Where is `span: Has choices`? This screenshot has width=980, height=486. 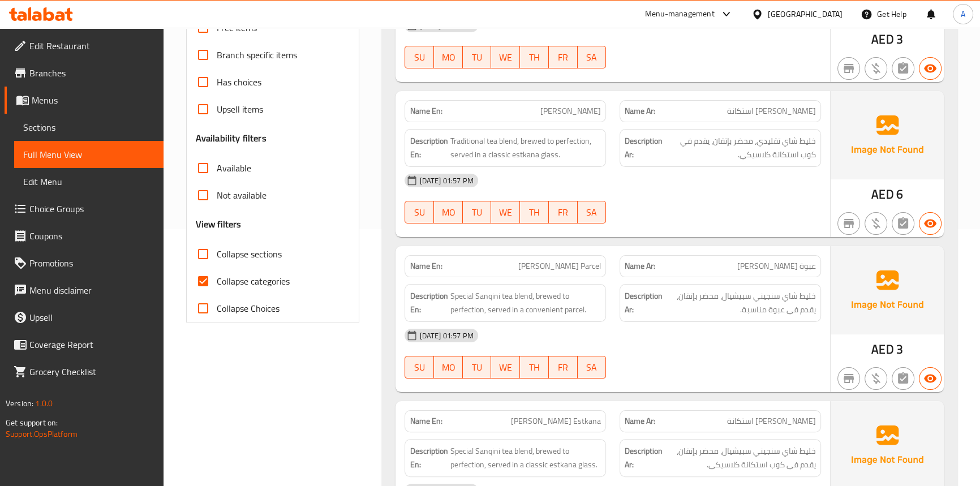 span: Has choices is located at coordinates (239, 82).